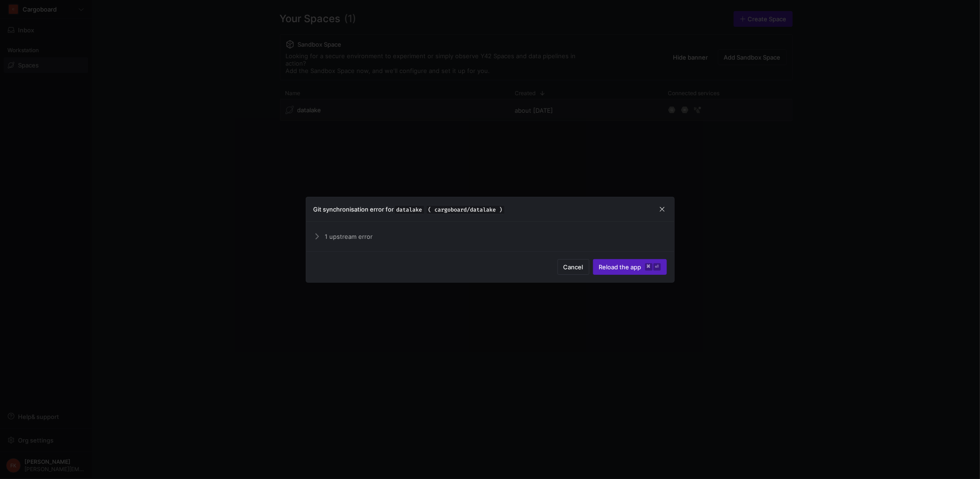 The height and width of the screenshot is (479, 980). I want to click on mat-expansion-panel-header: 1 upstream error, so click(490, 236).